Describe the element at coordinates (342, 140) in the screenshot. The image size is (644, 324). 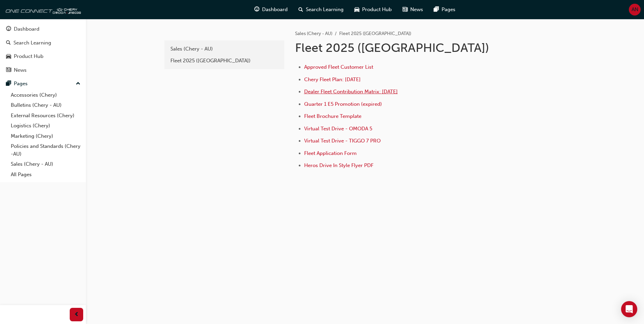
I see `a: Virtual Test Drive - TIGGO 7 PRO` at that location.